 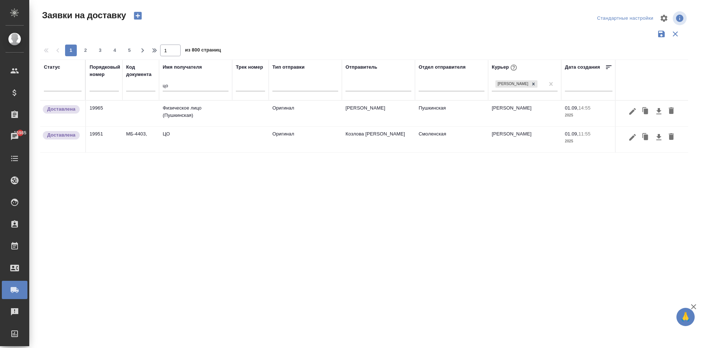 What do you see at coordinates (129, 50) in the screenshot?
I see `span: 5` at bounding box center [129, 50].